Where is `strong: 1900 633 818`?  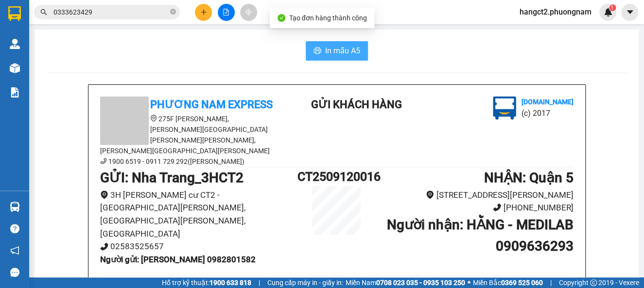
strong: 1900 633 818 is located at coordinates (230, 283).